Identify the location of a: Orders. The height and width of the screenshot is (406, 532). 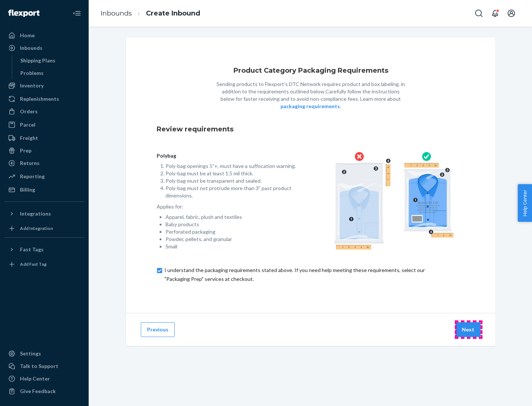
(45, 111).